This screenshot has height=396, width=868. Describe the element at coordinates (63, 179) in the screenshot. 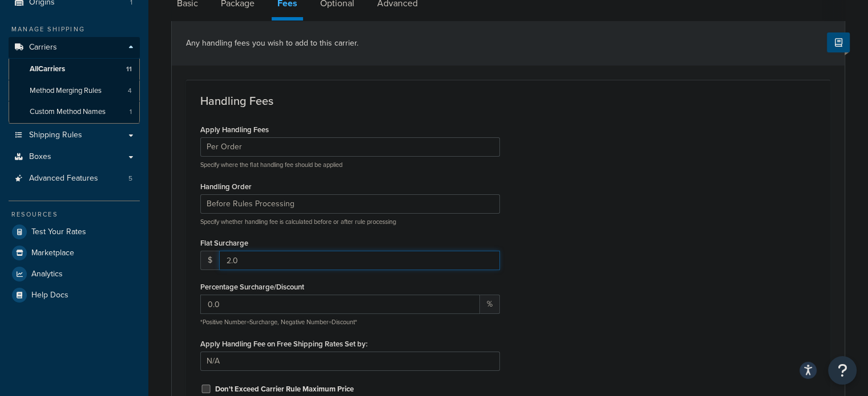

I see `span: Advanced Features` at that location.